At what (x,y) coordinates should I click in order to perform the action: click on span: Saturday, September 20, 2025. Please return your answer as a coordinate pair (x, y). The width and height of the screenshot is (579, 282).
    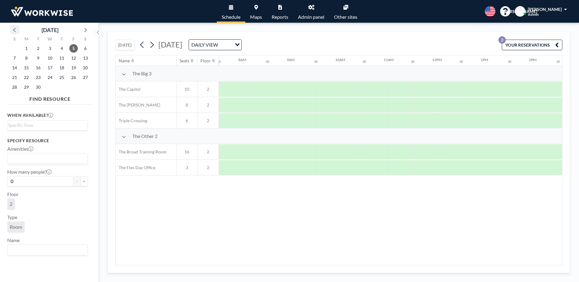
    Looking at the image, I should click on (85, 68).